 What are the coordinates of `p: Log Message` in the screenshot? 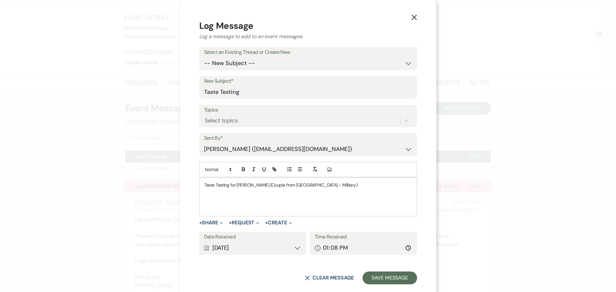 It's located at (308, 26).